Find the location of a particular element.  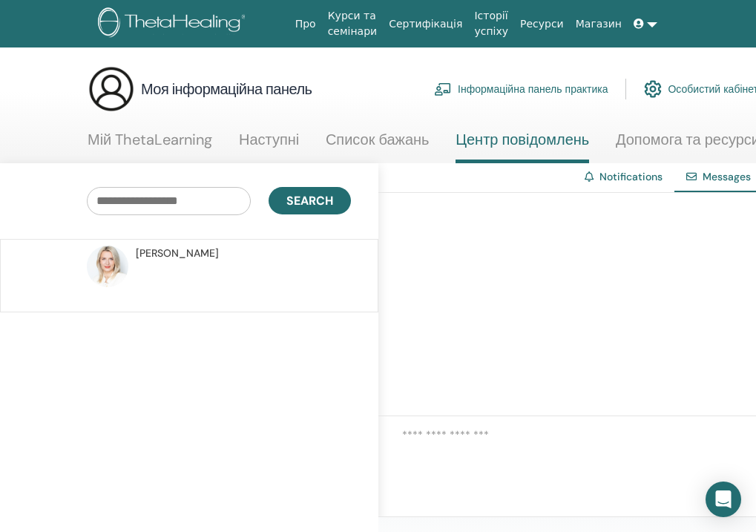

a: Notifications is located at coordinates (631, 176).